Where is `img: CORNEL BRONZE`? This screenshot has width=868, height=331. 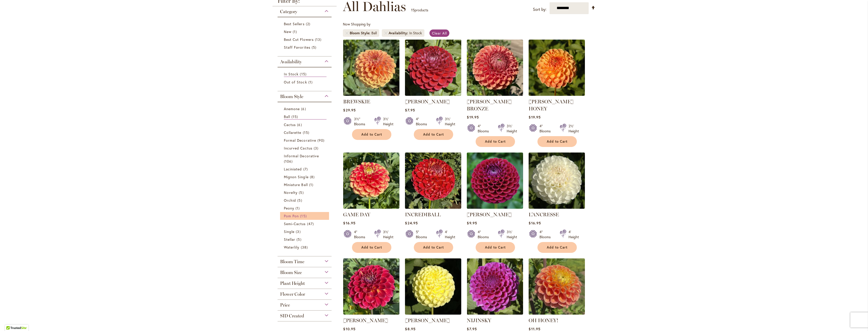
img: CORNEL BRONZE is located at coordinates (495, 68).